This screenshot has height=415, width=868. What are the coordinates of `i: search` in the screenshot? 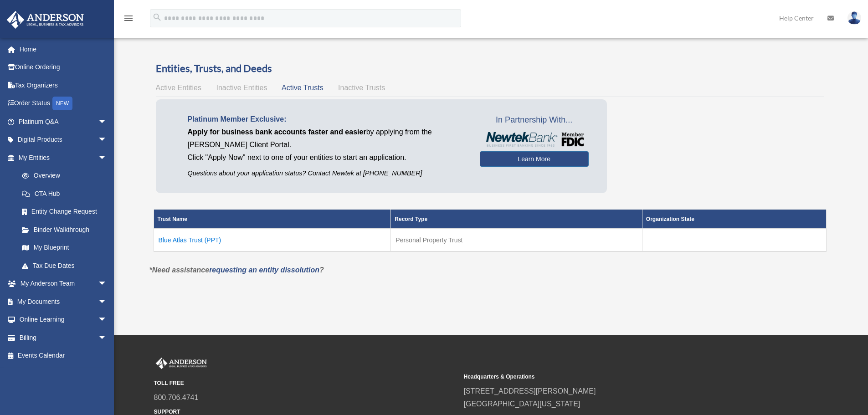 It's located at (157, 17).